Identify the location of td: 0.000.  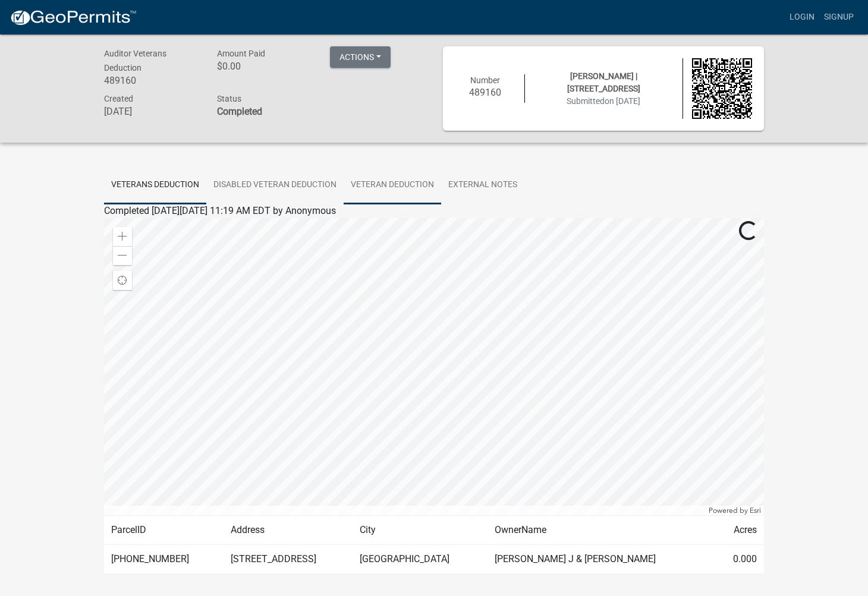
(739, 559).